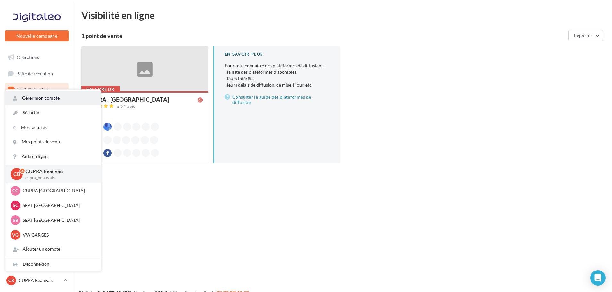 The height and width of the screenshot is (292, 612). I want to click on span: CC, so click(15, 190).